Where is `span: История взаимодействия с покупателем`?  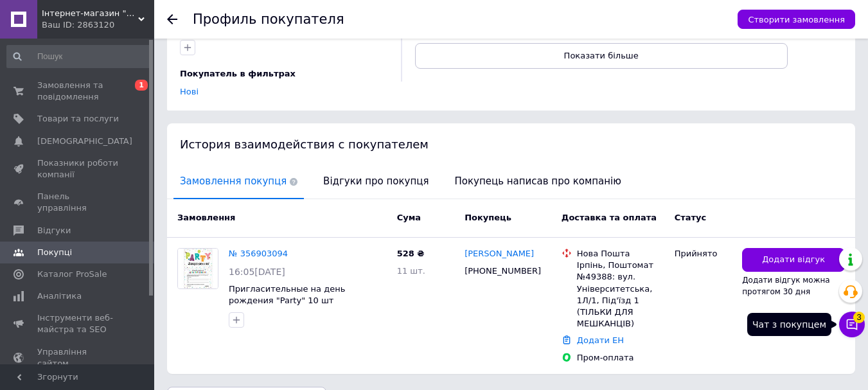
span: История взаимодействия с покупателем is located at coordinates (304, 144).